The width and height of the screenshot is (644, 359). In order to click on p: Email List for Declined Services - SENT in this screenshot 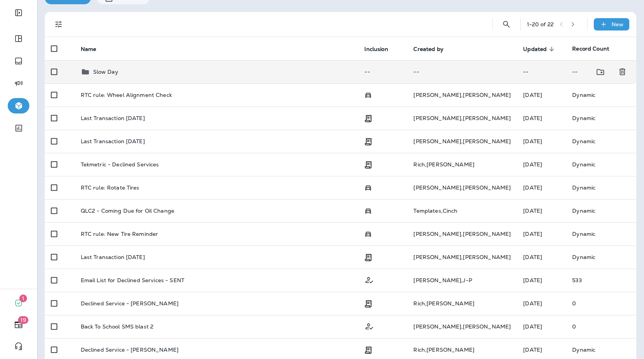, I will do `click(133, 280)`.